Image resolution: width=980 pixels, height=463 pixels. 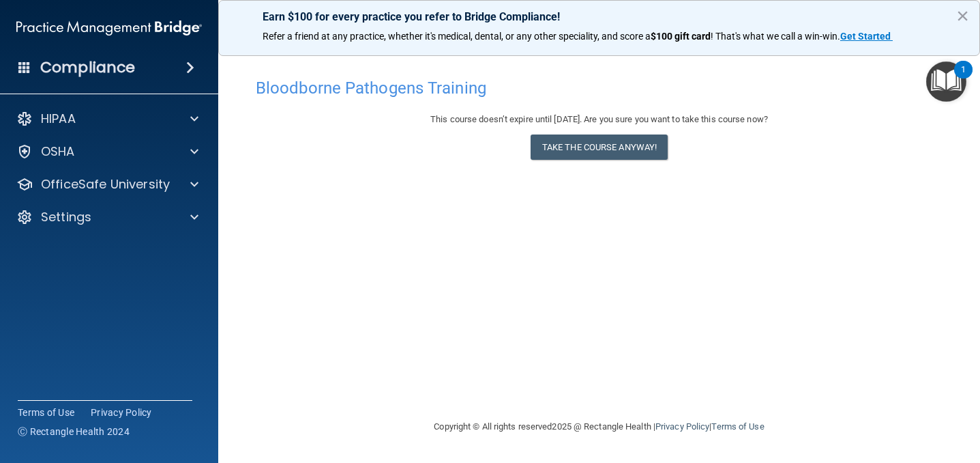 What do you see at coordinates (866, 36) in the screenshot?
I see `a: Get Started` at bounding box center [866, 36].